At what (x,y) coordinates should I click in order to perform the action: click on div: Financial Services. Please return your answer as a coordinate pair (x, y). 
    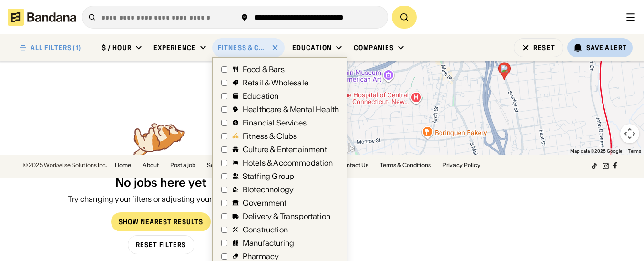
    Looking at the image, I should click on (275, 123).